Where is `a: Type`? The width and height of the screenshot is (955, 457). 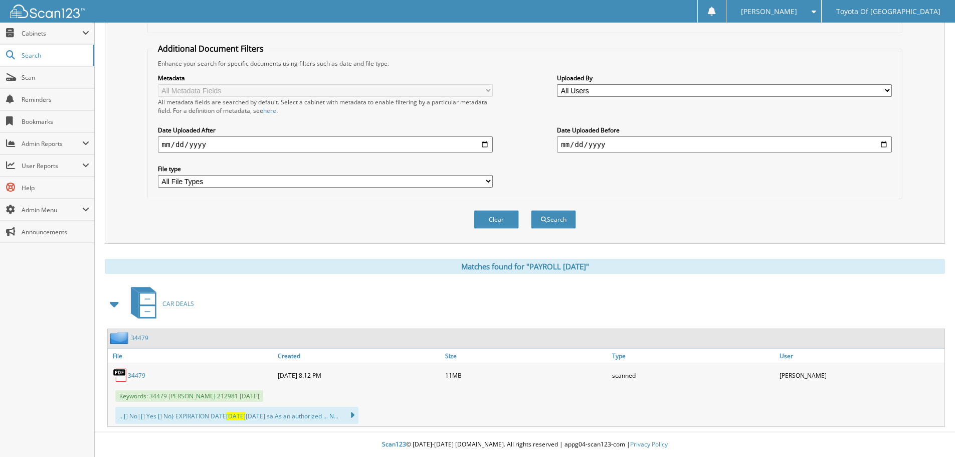
a: Type is located at coordinates (693, 355).